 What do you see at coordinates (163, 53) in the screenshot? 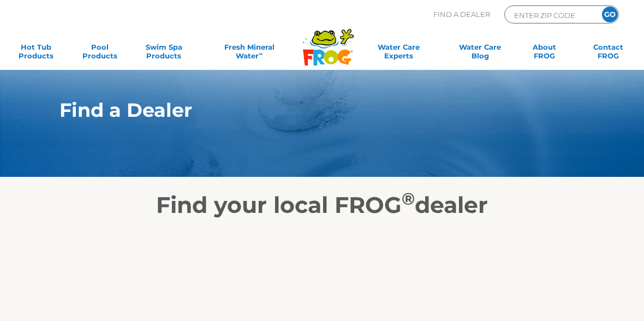
I see `a: Swim SpaProducts` at bounding box center [163, 53].